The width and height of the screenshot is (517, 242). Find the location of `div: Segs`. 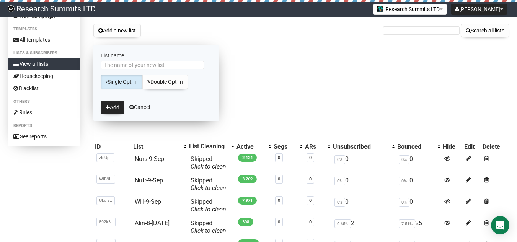

div: Segs is located at coordinates (284, 147).